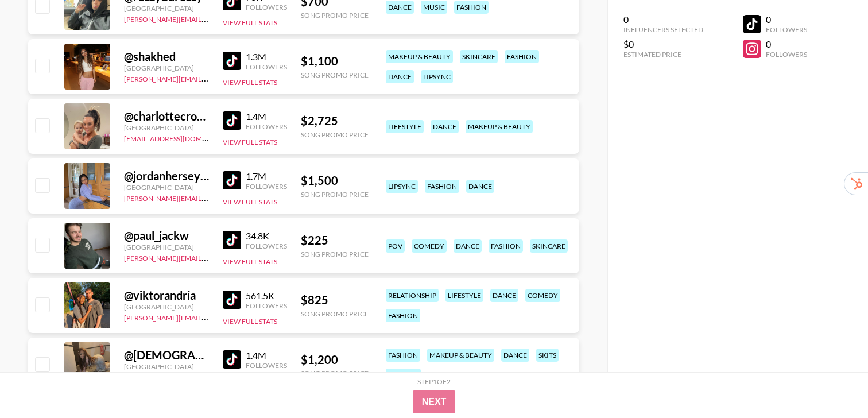 This screenshot has height=418, width=868. What do you see at coordinates (395, 246) in the screenshot?
I see `div: pov` at bounding box center [395, 246].